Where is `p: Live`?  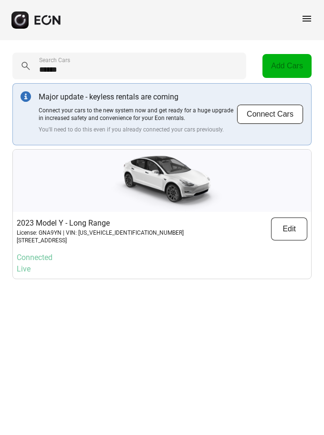
p: Live is located at coordinates (162, 269).